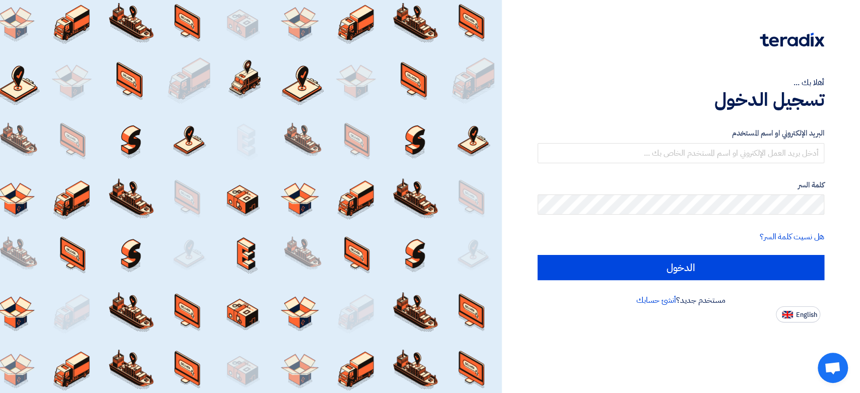 The image size is (860, 393). I want to click on button: English, so click(798, 314).